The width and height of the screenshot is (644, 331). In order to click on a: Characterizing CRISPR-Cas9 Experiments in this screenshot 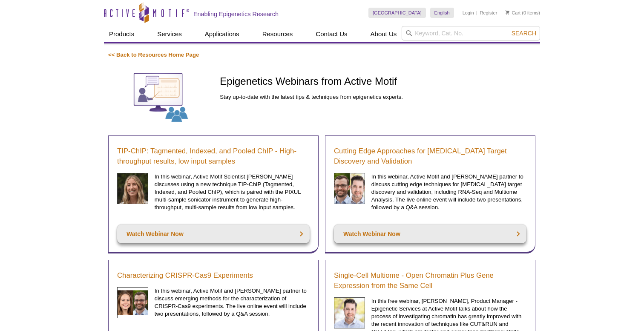, I will do `click(185, 276)`.